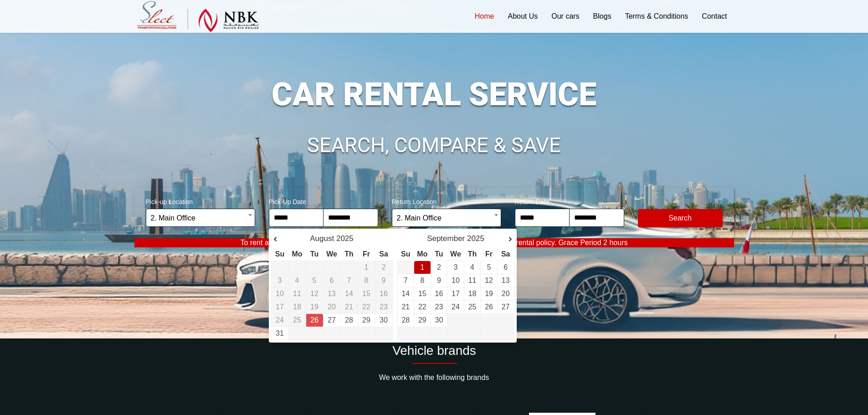 The width and height of the screenshot is (868, 415). Describe the element at coordinates (406, 280) in the screenshot. I see `a: 7` at that location.